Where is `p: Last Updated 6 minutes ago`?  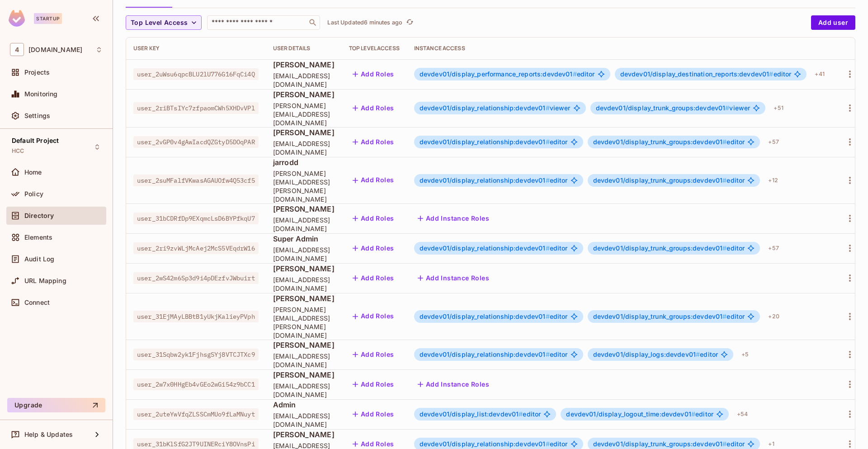
p: Last Updated 6 minutes ago is located at coordinates (365, 23).